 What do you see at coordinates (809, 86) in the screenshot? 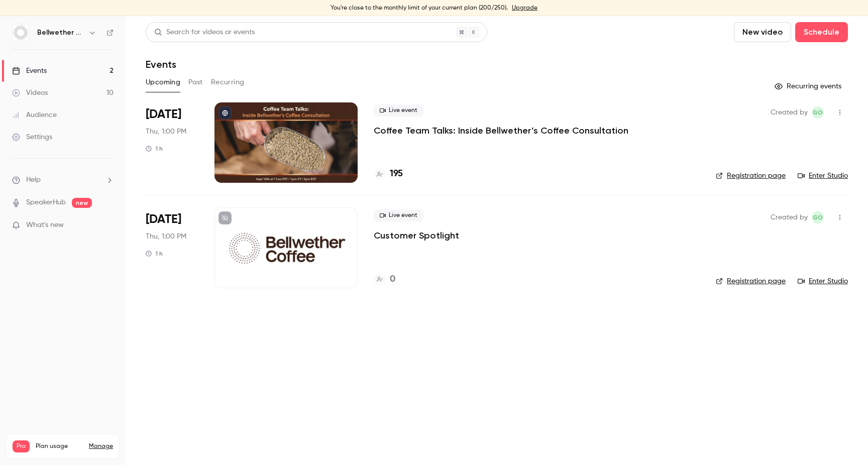
I see `button: Recurring events` at bounding box center [809, 86].